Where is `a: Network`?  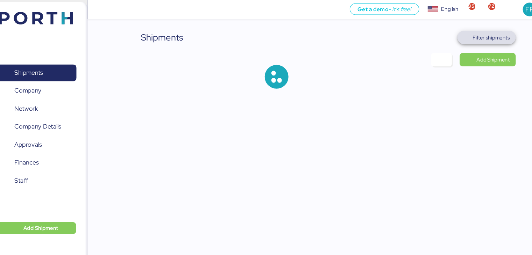
a: Network is located at coordinates (45, 103).